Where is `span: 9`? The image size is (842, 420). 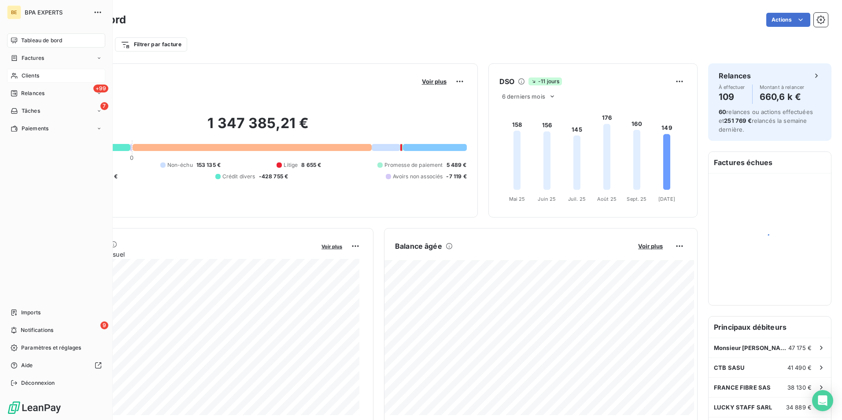
span: 9 is located at coordinates (104, 325).